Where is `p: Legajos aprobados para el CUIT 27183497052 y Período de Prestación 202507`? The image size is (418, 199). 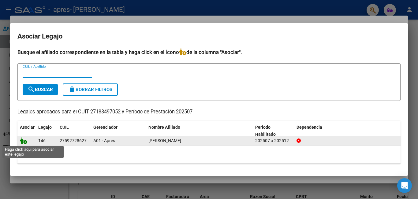
p: Legajos aprobados para el CUIT 27183497052 y Período de Prestación 202507 is located at coordinates (209, 112).